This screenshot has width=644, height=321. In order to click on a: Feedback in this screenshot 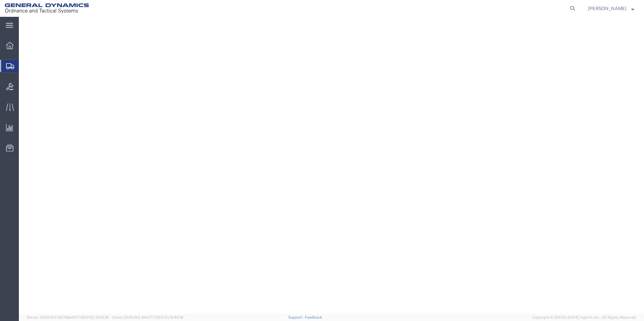, I will do `click(313, 317)`.